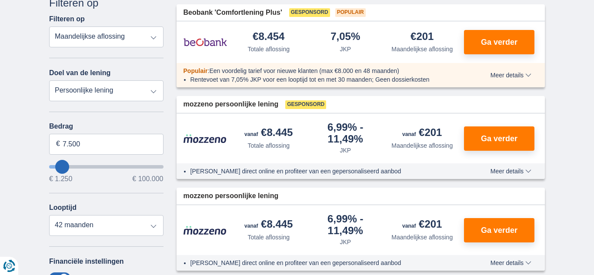  I want to click on span: Beobank 'Comfortlening Plus', so click(233, 13).